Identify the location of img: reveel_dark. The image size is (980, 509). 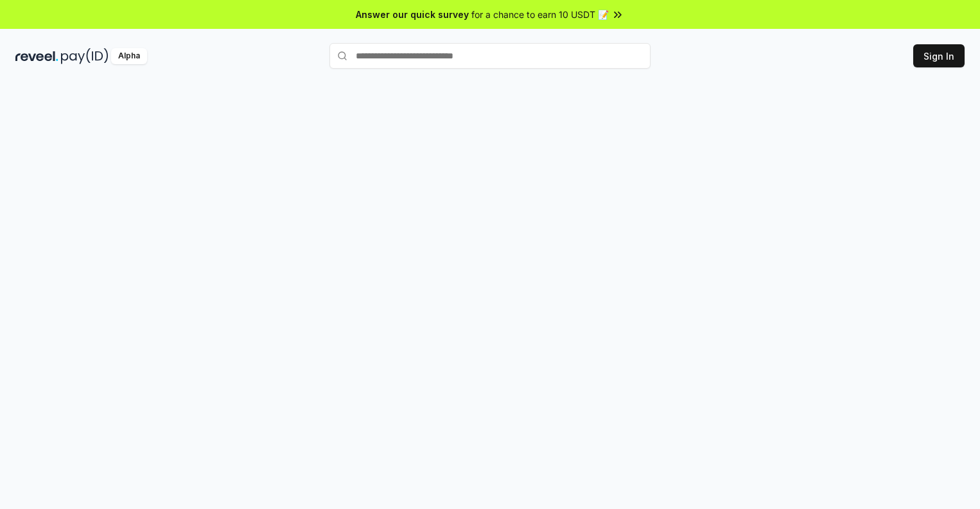
(37, 56).